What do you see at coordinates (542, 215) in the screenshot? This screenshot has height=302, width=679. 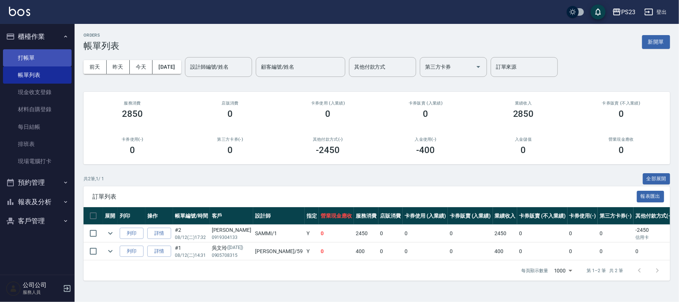 I see `th: 卡券販賣 (不入業績)` at bounding box center [542, 215].